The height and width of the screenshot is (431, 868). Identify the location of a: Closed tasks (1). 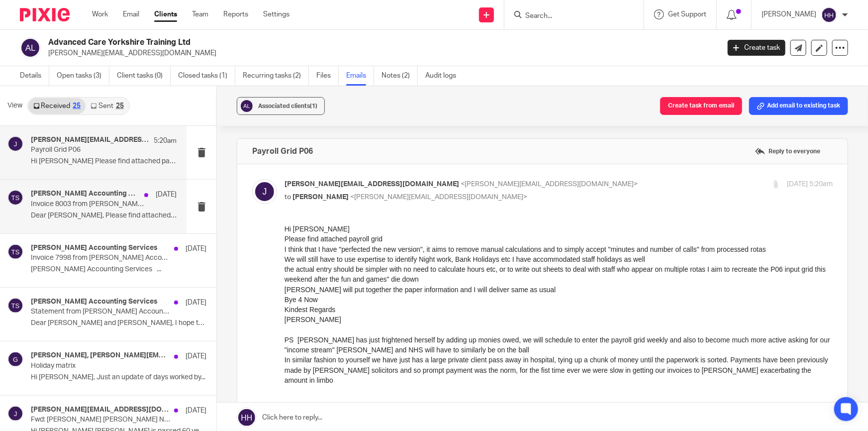
(206, 75).